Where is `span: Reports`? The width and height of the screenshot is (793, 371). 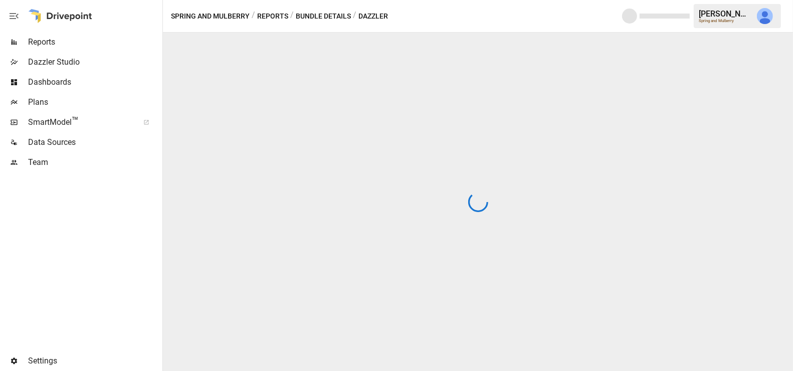
span: Reports is located at coordinates (94, 42).